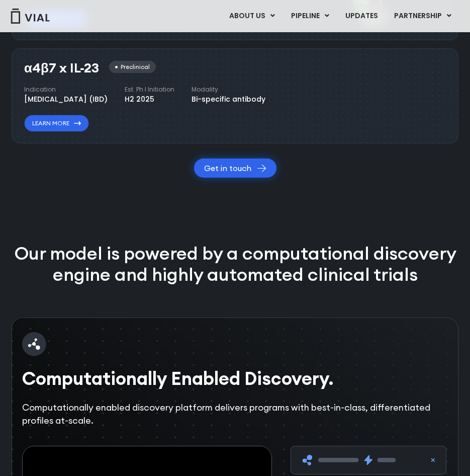  I want to click on p: Our model is powered by a computational discovery engine and highly automated clinical trials, so click(235, 264).